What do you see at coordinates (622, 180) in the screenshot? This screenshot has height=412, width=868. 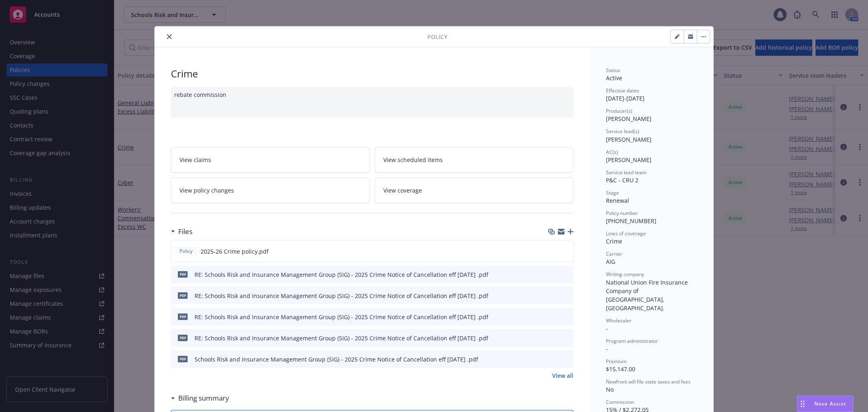 I see `span: P&C - CRU 2` at bounding box center [622, 180].